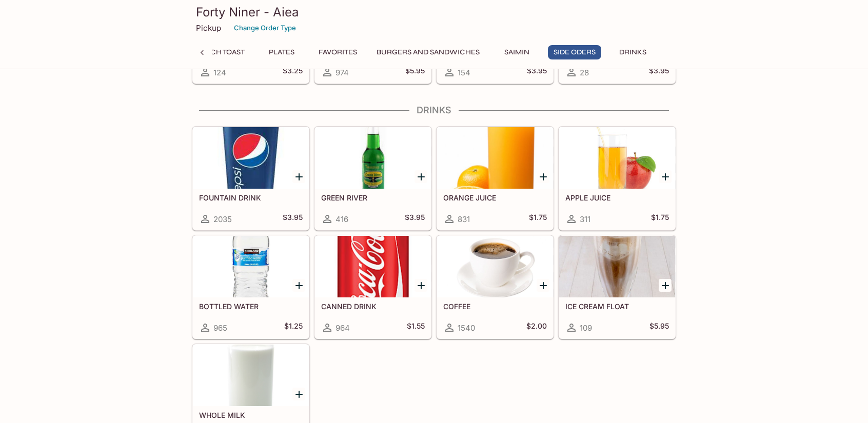 This screenshot has width=868, height=423. I want to click on div: ICE CREAM FLOAT, so click(617, 267).